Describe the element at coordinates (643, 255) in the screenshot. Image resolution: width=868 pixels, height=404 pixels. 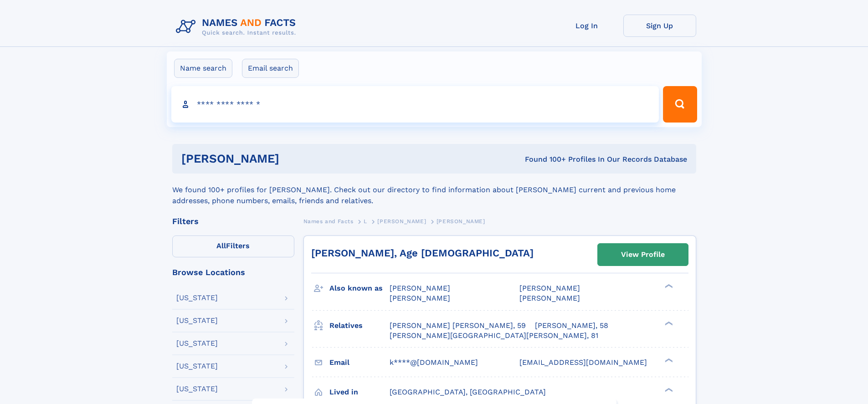
I see `div: View Profile` at that location.